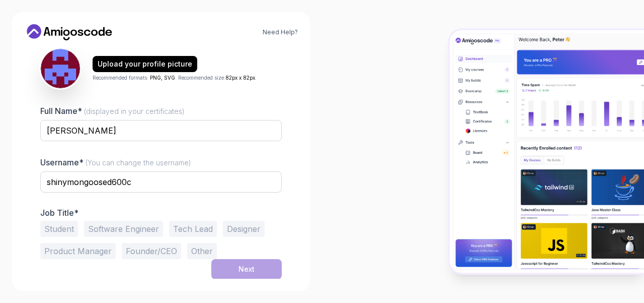  What do you see at coordinates (193, 229) in the screenshot?
I see `button: Tech Lead` at bounding box center [193, 229].